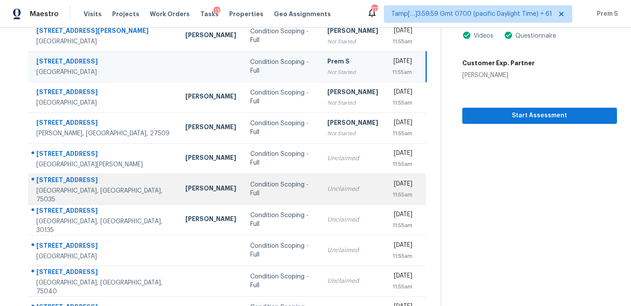 This screenshot has height=306, width=631. What do you see at coordinates (302, 14) in the screenshot?
I see `span: Geo Assignments` at bounding box center [302, 14].